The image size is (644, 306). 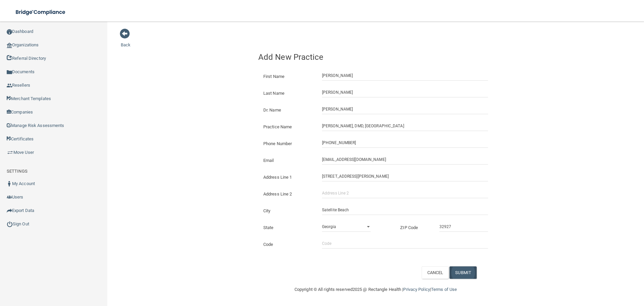 I want to click on input: Practice Name, so click(x=405, y=126).